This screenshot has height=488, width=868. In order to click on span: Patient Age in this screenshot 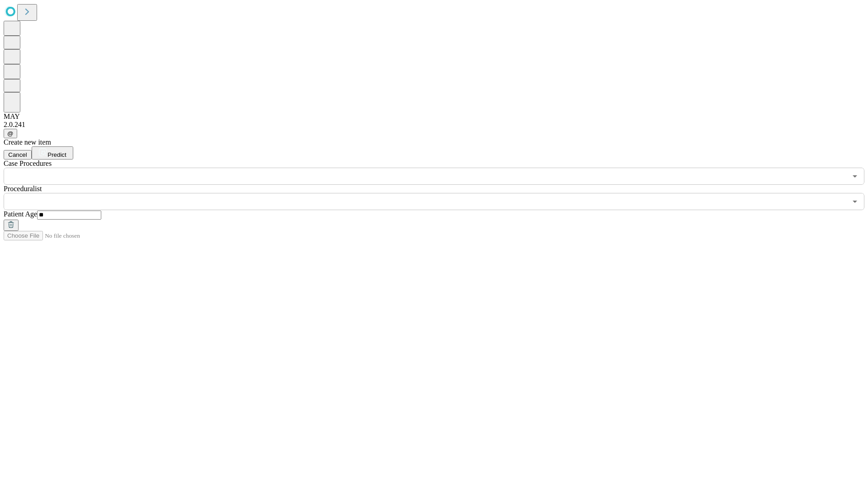, I will do `click(20, 214)`.